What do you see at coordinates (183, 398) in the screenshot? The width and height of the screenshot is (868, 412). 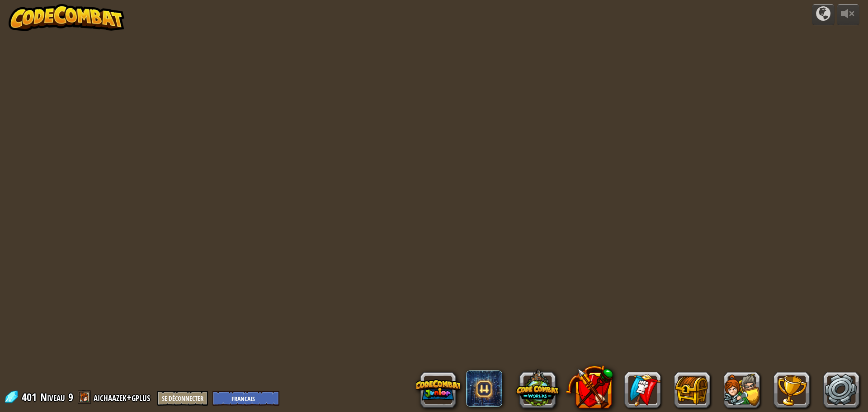 I see `button: Se Déconnecter` at bounding box center [183, 398].